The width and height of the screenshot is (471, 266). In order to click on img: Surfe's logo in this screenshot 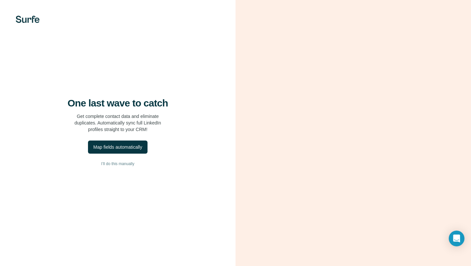, I will do `click(28, 19)`.